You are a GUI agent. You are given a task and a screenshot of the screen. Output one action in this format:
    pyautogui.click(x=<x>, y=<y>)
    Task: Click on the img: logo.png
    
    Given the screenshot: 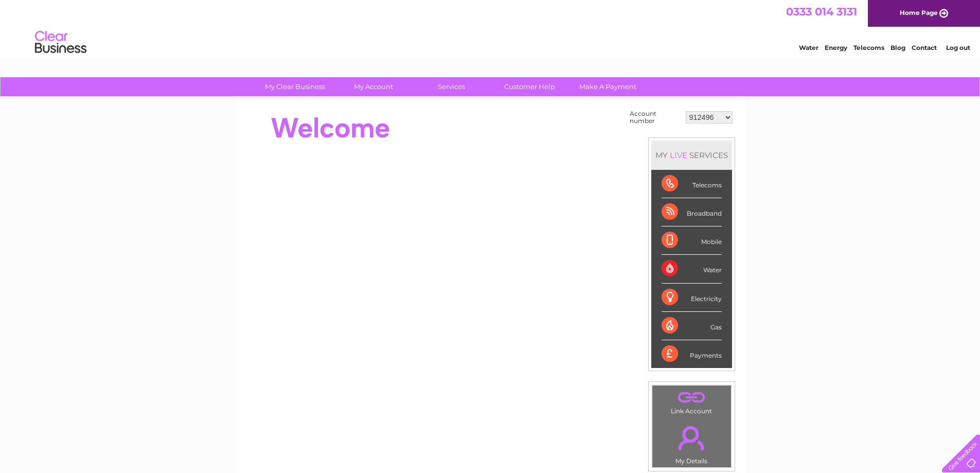 What is the action you would take?
    pyautogui.click(x=61, y=42)
    